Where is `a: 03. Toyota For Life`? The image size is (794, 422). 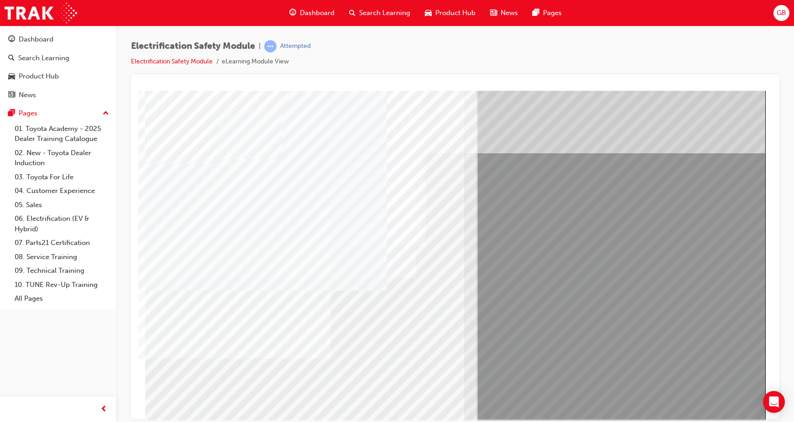 a: 03. Toyota For Life is located at coordinates (62, 177).